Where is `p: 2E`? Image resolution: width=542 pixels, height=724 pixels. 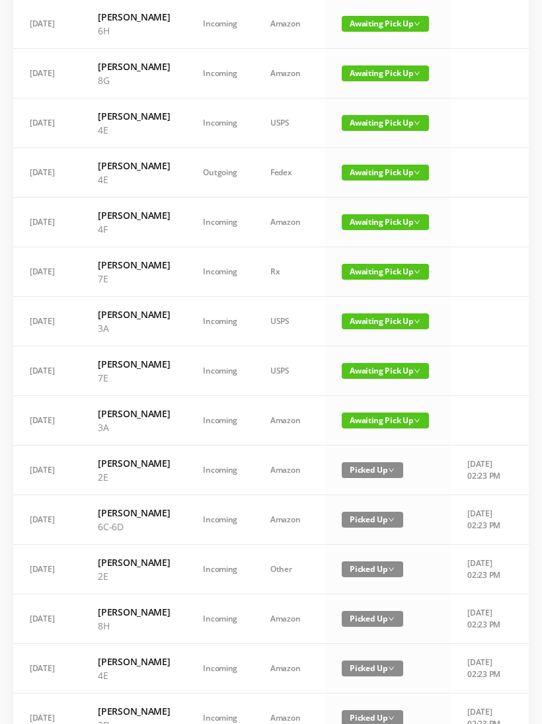
p: 2E is located at coordinates (134, 576).